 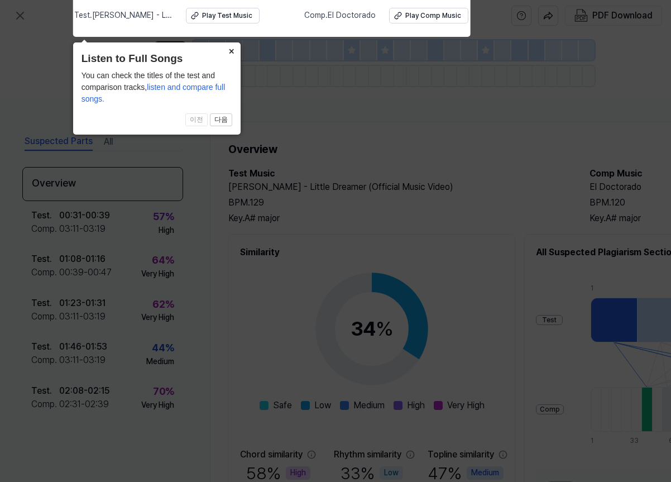 What do you see at coordinates (227, 16) in the screenshot?
I see `div: Play Test Music` at bounding box center [227, 16].